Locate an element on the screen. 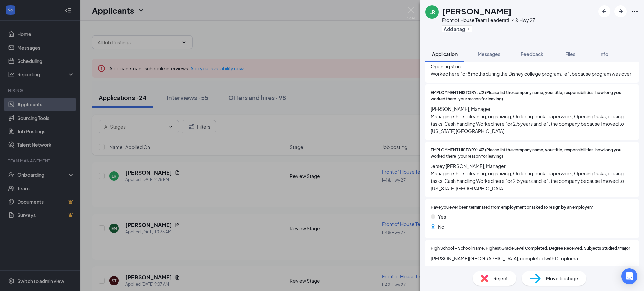 This screenshot has height=291, width=644. button: PlusAdd a tag is located at coordinates (457, 29).